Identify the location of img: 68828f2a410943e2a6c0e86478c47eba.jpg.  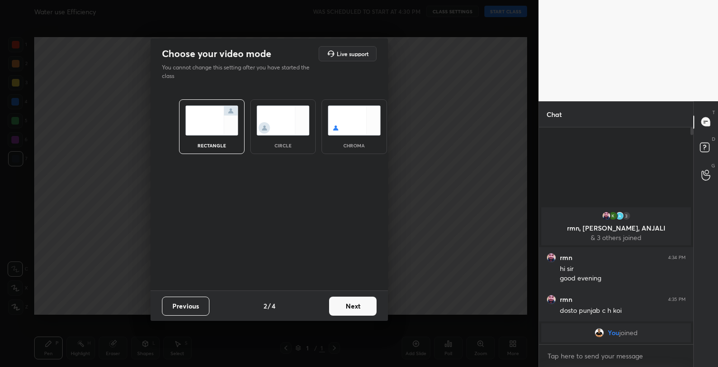
(599, 333).